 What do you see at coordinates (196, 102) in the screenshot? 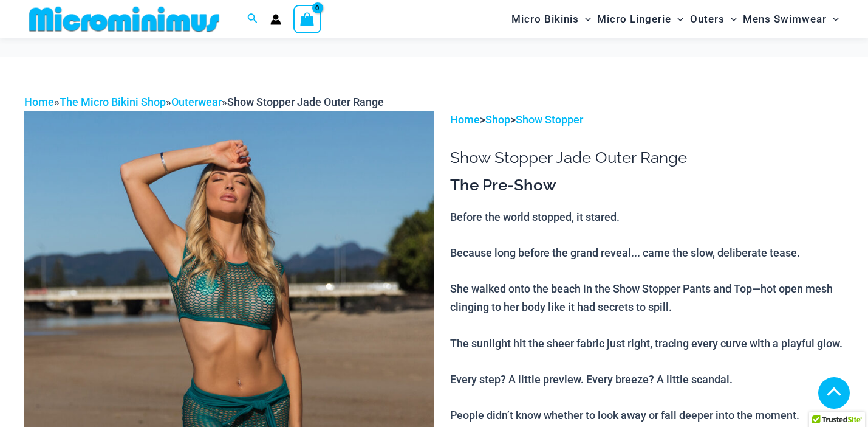
I see `a: Outerwear` at bounding box center [196, 102].